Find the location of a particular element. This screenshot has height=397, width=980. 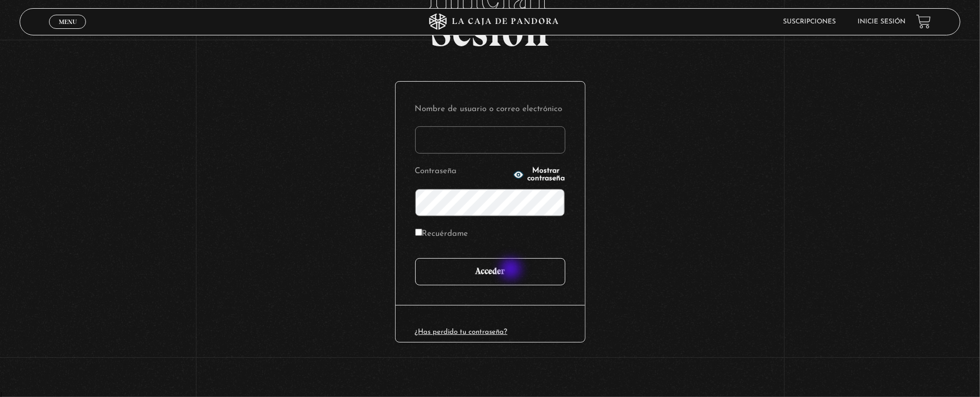

span: Mostrar contraseña is located at coordinates (546, 175).